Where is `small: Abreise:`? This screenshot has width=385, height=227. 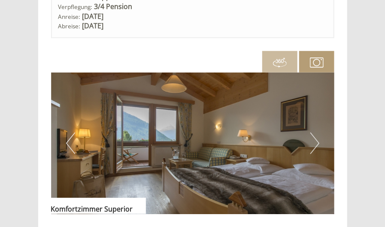
small: Abreise: is located at coordinates (70, 26).